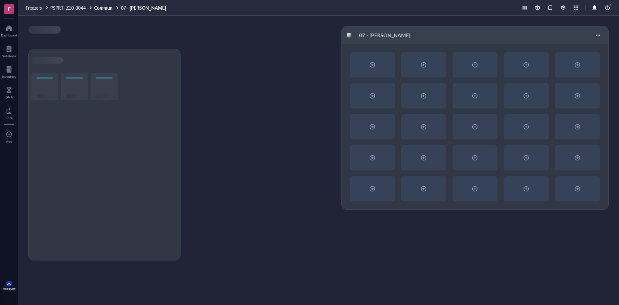 The image size is (619, 305). I want to click on div: Inventory, so click(9, 76).